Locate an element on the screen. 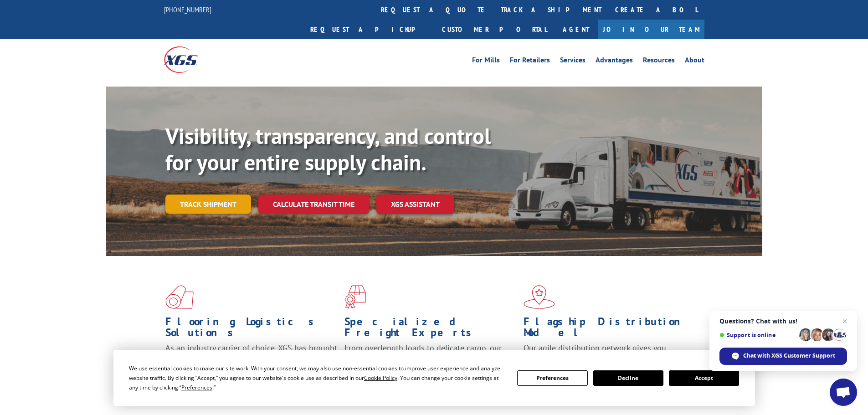  span: Support is online is located at coordinates (758, 334).